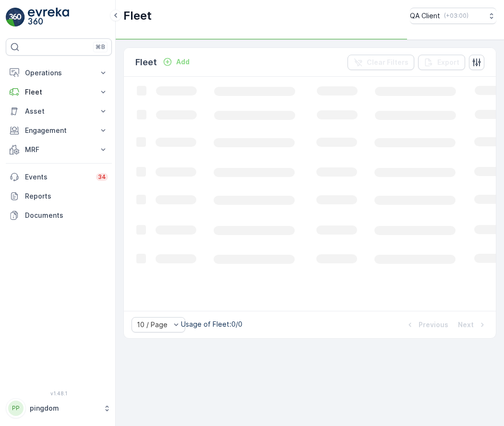 The image size is (504, 426). I want to click on button: QA Client(+03:00), so click(453, 16).